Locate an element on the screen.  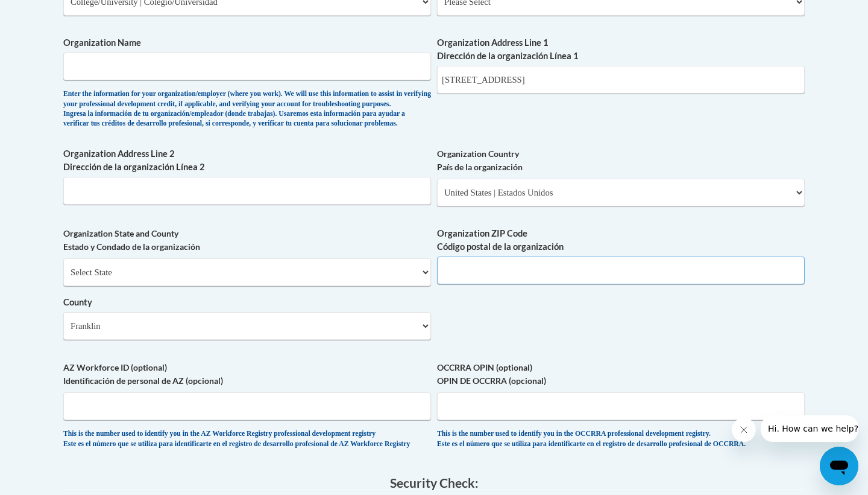
label: County is located at coordinates (247, 302).